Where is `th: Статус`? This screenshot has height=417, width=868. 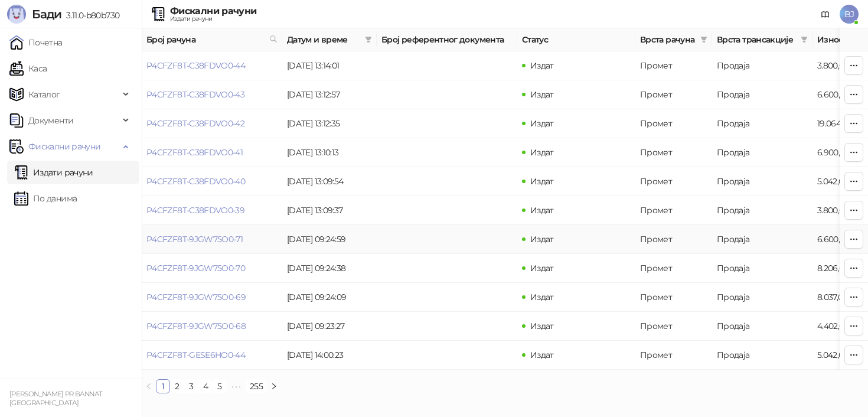 th: Статус is located at coordinates (576, 39).